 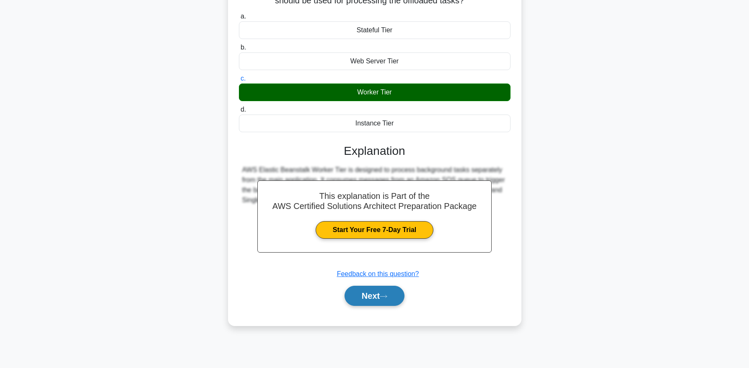 What do you see at coordinates (375, 151) in the screenshot?
I see `h3: Explanation` at bounding box center [375, 151].